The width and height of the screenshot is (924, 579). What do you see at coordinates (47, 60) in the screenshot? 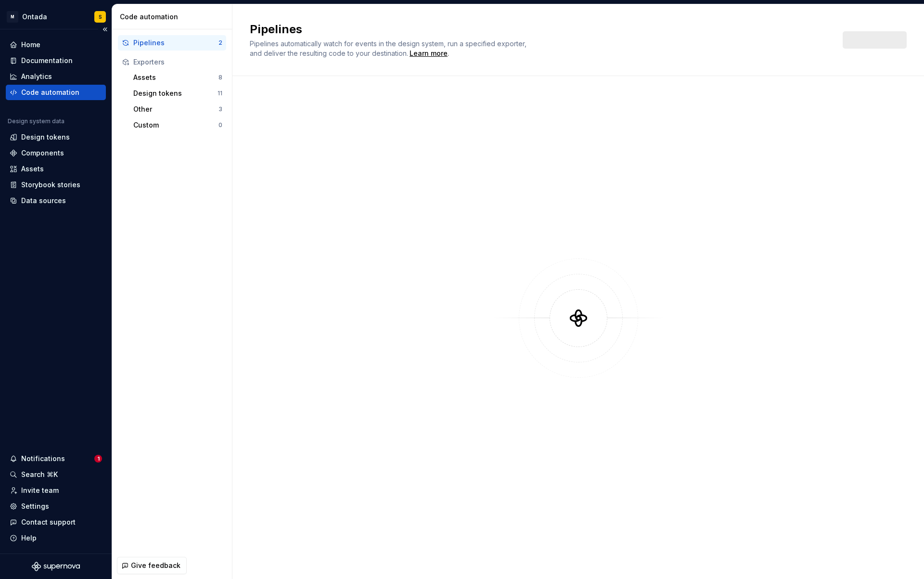
I see `div: Documentation` at bounding box center [47, 60].